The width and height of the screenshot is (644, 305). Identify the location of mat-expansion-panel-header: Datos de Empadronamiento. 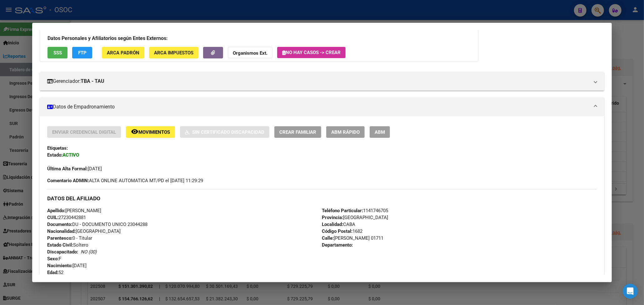
(322, 107).